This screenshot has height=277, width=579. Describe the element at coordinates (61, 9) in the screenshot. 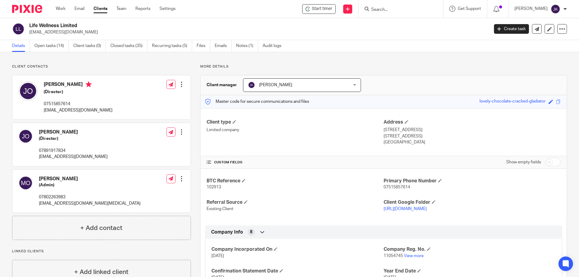

I see `a: Work` at that location.